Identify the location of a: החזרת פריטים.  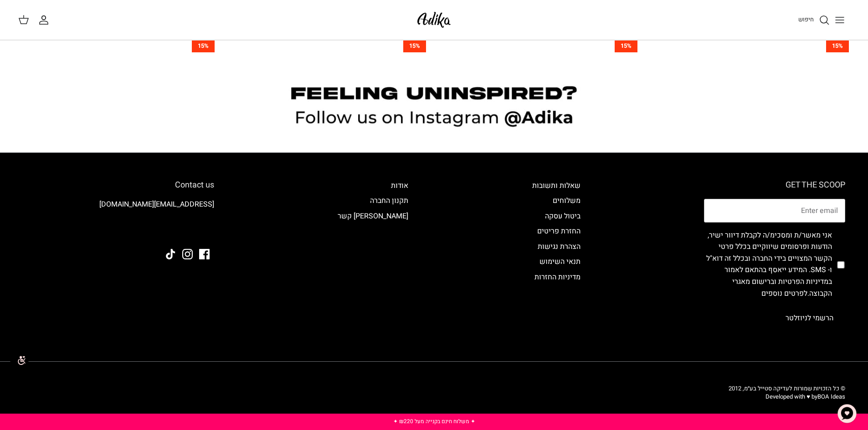
(559, 231).